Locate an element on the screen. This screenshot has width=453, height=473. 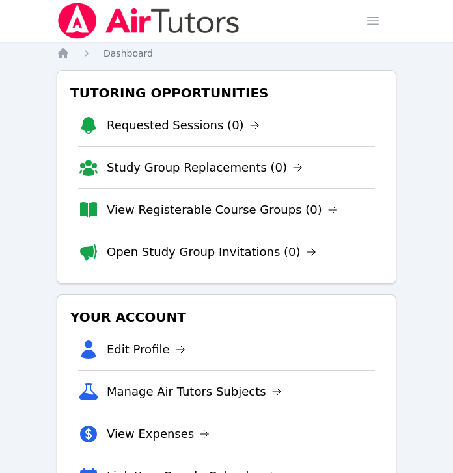
a: Requested Sessions (0) is located at coordinates (183, 126).